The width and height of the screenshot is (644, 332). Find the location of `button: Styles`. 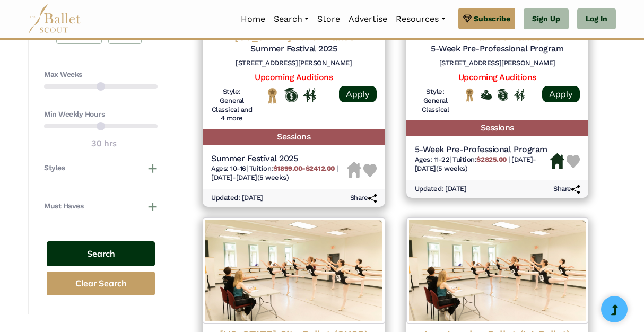

button: Styles is located at coordinates (100, 168).